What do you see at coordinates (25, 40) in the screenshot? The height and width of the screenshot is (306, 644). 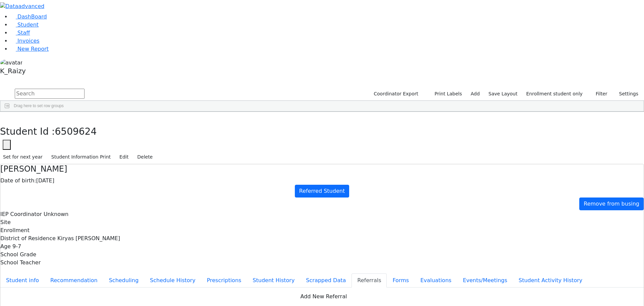 I see `a: Invoices` at bounding box center [25, 40].